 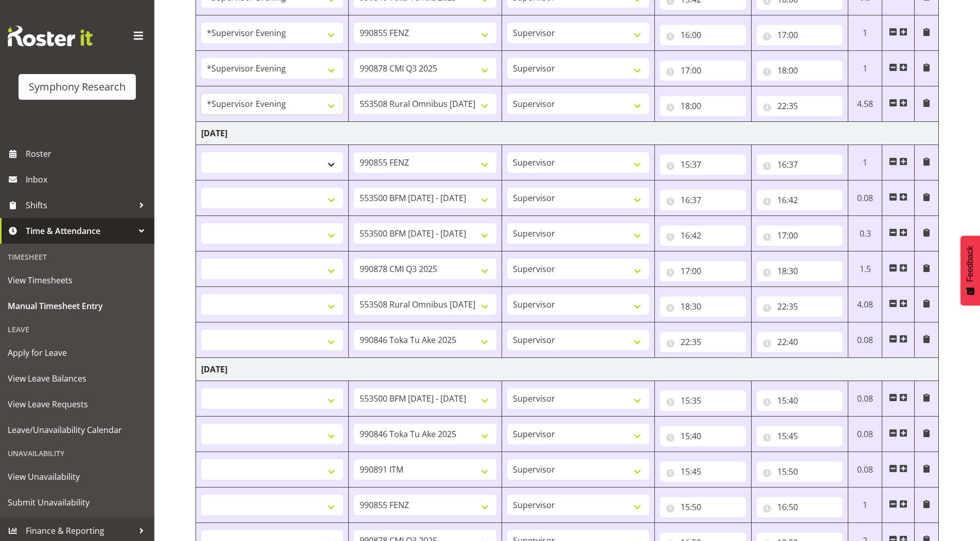 What do you see at coordinates (865, 305) in the screenshot?
I see `td: 4.08` at bounding box center [865, 305].